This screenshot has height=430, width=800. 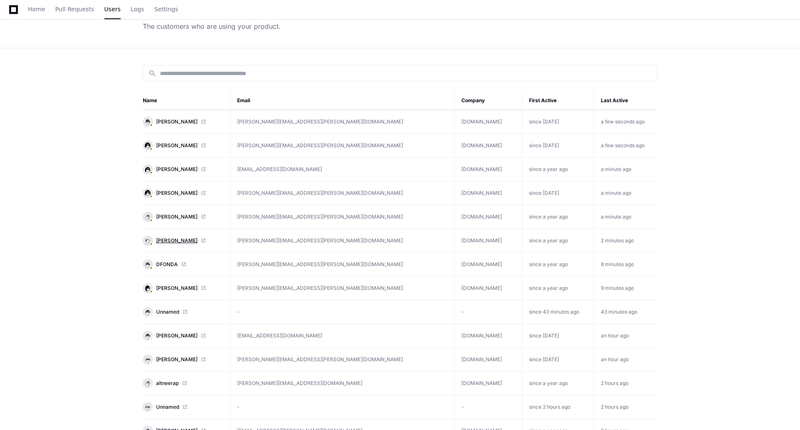 I want to click on th: Email, so click(x=342, y=101).